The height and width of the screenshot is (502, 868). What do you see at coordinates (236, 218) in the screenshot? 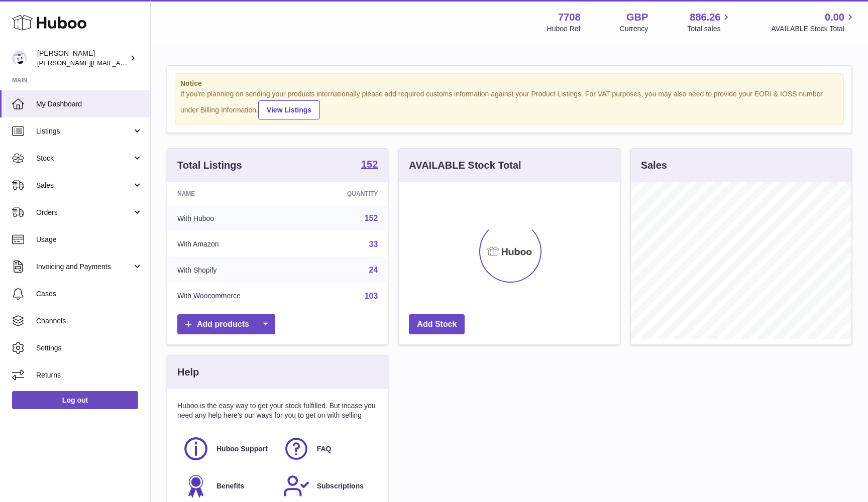
I see `td: With Huboo` at bounding box center [236, 218].